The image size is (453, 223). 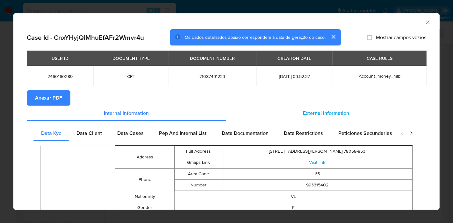 I want to click on span: Mostrar campos vazios, so click(x=401, y=37).